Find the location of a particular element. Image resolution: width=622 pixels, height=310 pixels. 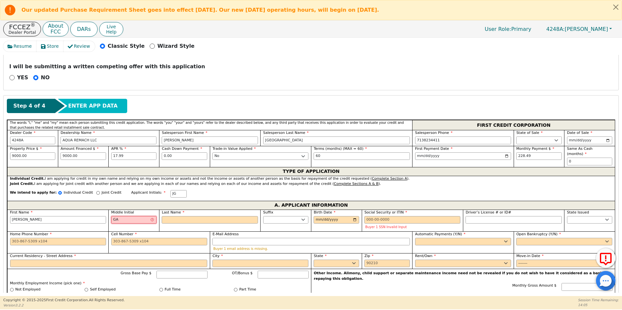

span: ENTER APP DATA is located at coordinates (93, 106).